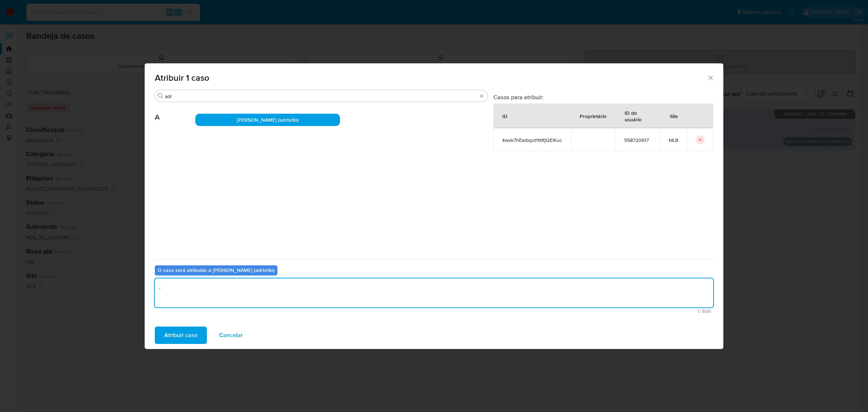 This screenshot has height=412, width=868. What do you see at coordinates (175, 112) in the screenshot?
I see `span: A` at bounding box center [175, 112].